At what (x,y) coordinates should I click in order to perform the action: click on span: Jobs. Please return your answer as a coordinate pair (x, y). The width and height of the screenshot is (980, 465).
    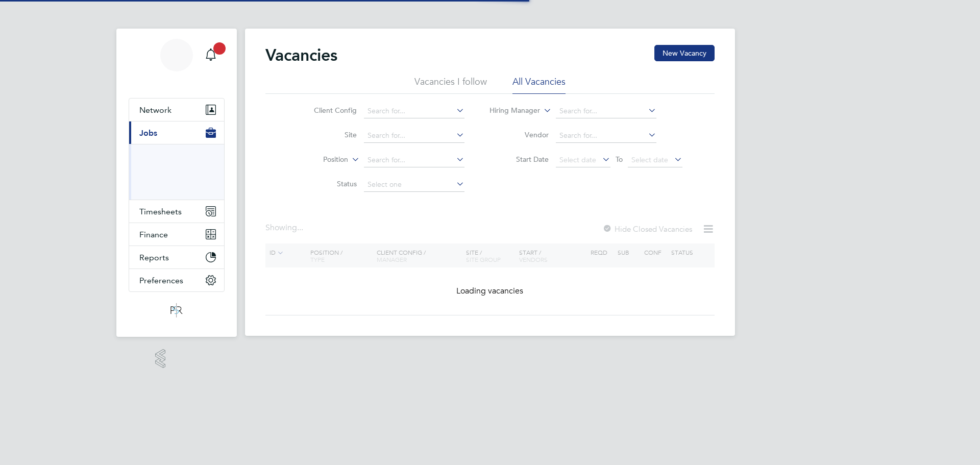
    Looking at the image, I should click on (148, 133).